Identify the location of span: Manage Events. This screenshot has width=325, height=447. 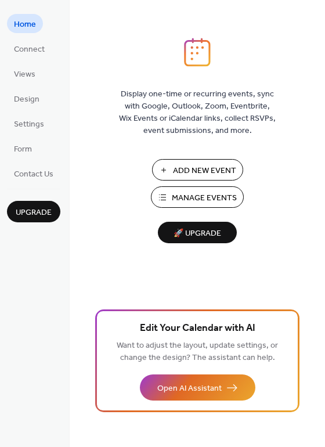
(204, 198).